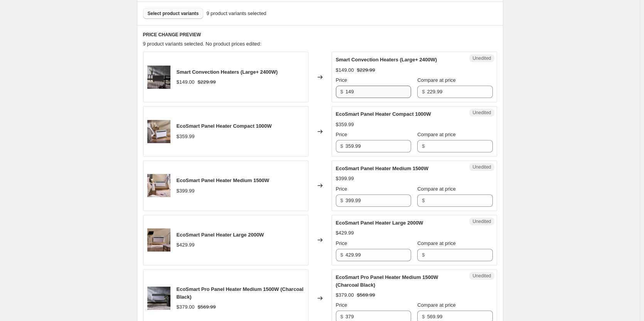 The image size is (644, 321). I want to click on img: Ausclimate-SHOT36-01-1x1_80x.jpg, so click(159, 77).